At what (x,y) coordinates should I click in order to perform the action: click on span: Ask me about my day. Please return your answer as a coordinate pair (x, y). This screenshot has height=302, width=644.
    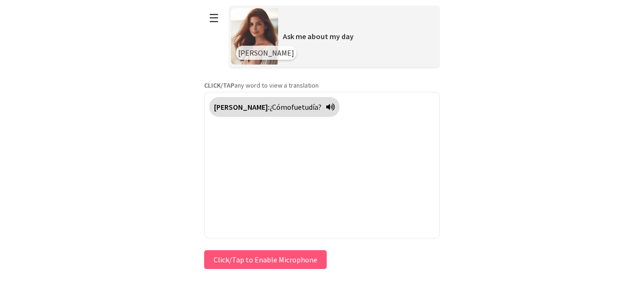
    Looking at the image, I should click on (318, 36).